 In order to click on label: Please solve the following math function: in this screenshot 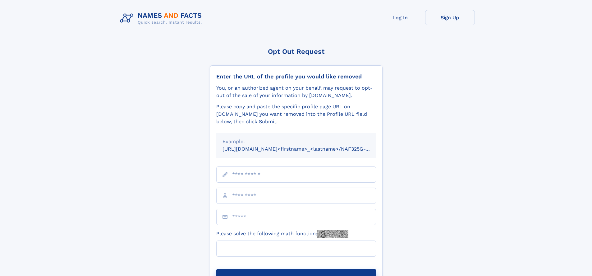, I will do `click(282, 234)`.